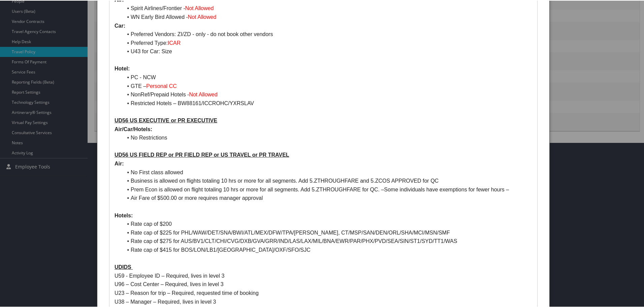 This screenshot has height=307, width=644. What do you see at coordinates (327, 198) in the screenshot?
I see `li: Air Fare of $500.00 or more requires manager approval` at bounding box center [327, 198].